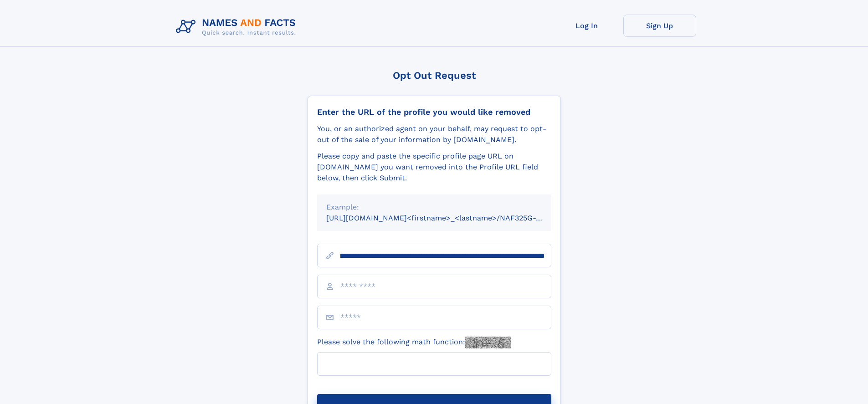  What do you see at coordinates (238, 26) in the screenshot?
I see `img: Logo Names and Facts` at bounding box center [238, 26].